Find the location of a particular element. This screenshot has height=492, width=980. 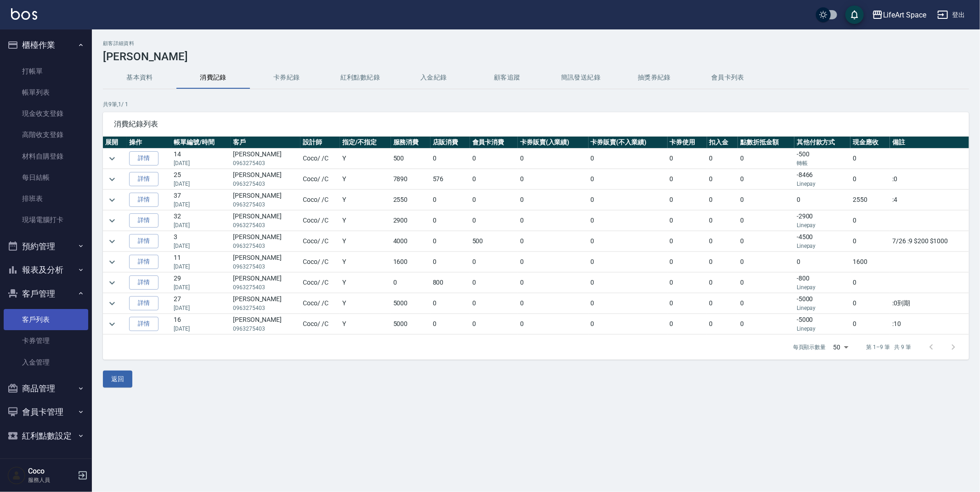

p: 每頁顯示數量 is located at coordinates (810, 347).